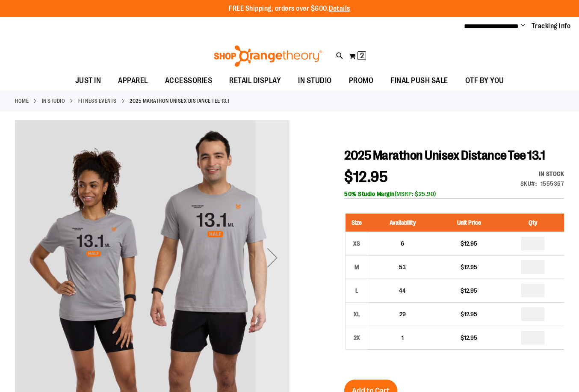 This screenshot has height=392, width=579. What do you see at coordinates (403, 337) in the screenshot?
I see `span: 1` at bounding box center [403, 337].